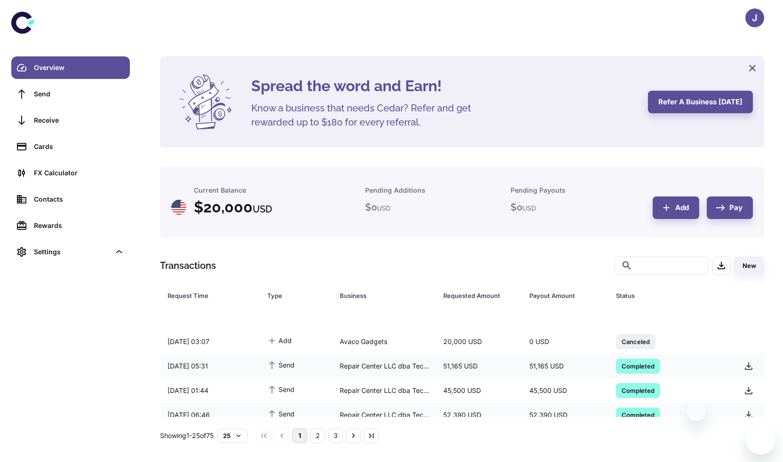  I want to click on a: Rewards, so click(71, 226).